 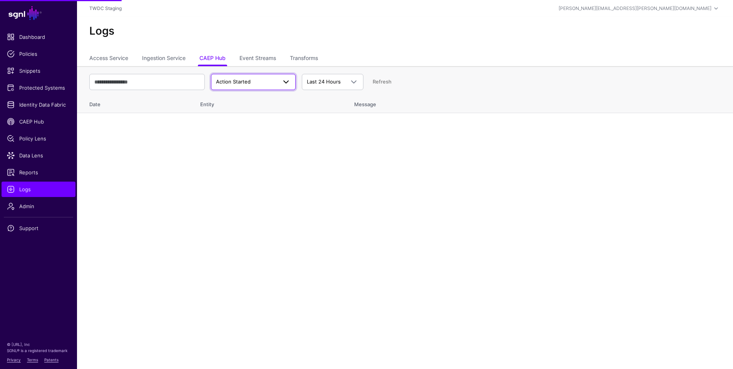 What do you see at coordinates (38, 37) in the screenshot?
I see `span: Dashboard` at bounding box center [38, 37].